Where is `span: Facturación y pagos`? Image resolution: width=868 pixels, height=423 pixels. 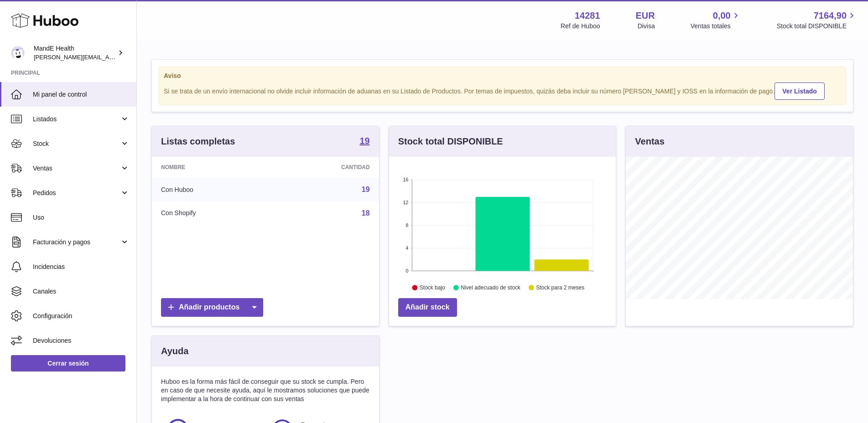 span: Facturación y pagos is located at coordinates (76, 242).